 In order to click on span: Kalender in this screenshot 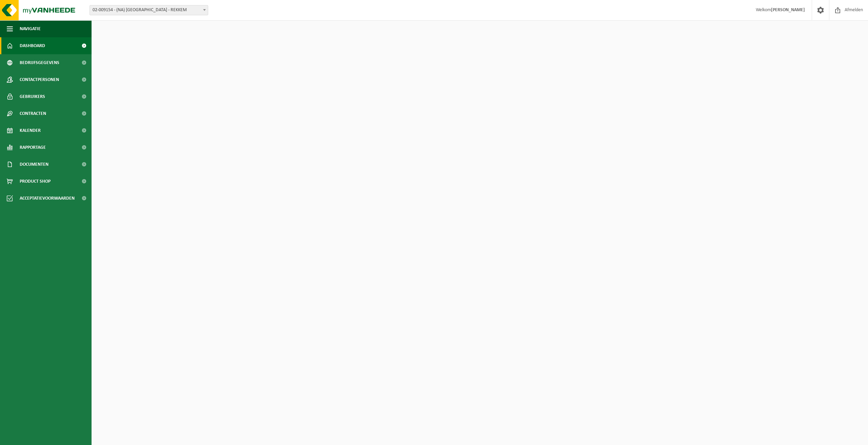, I will do `click(30, 130)`.